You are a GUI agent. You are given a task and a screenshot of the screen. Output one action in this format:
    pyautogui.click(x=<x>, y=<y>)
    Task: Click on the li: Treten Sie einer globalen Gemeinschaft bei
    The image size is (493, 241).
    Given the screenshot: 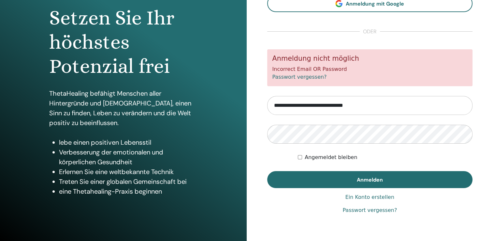 What is the action you would take?
    pyautogui.click(x=128, y=181)
    